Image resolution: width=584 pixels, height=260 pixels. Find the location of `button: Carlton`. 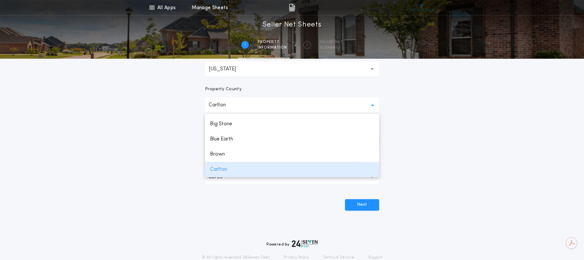

button: Carlton is located at coordinates (292, 105).